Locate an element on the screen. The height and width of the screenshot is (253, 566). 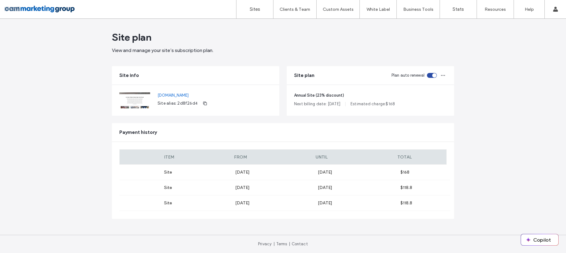
span: Payment history is located at coordinates (138, 133).